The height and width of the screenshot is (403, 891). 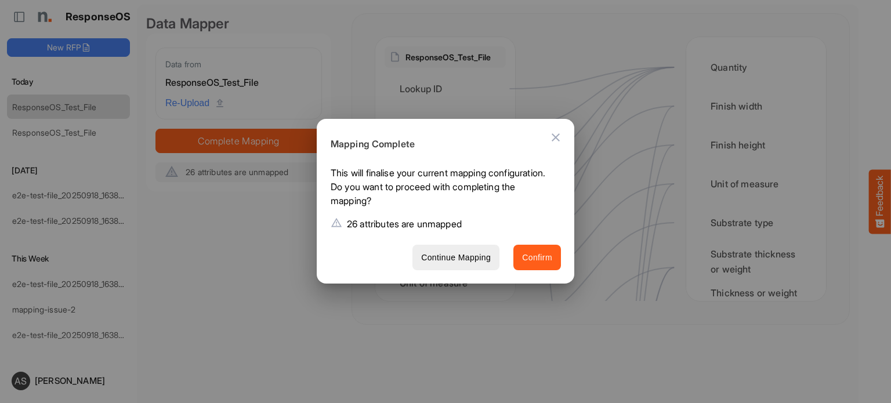 I want to click on button: Continue Mapping, so click(x=456, y=257).